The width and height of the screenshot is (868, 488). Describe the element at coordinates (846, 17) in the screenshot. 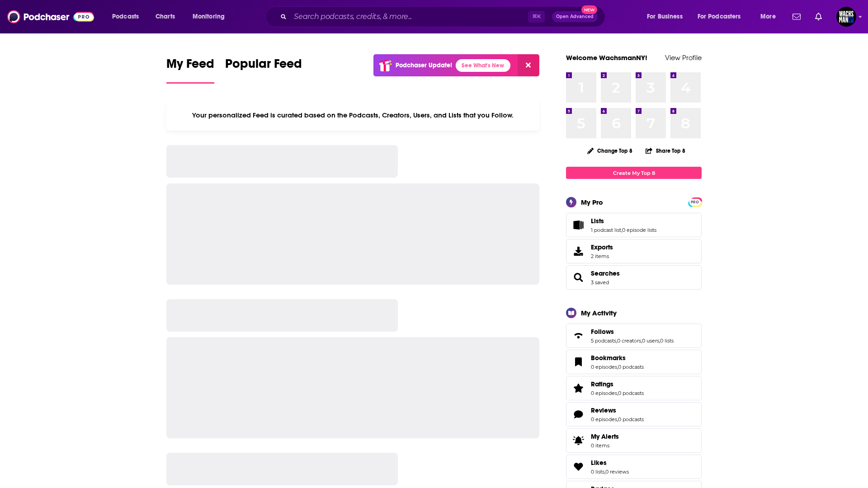

I see `img: User Profile` at that location.